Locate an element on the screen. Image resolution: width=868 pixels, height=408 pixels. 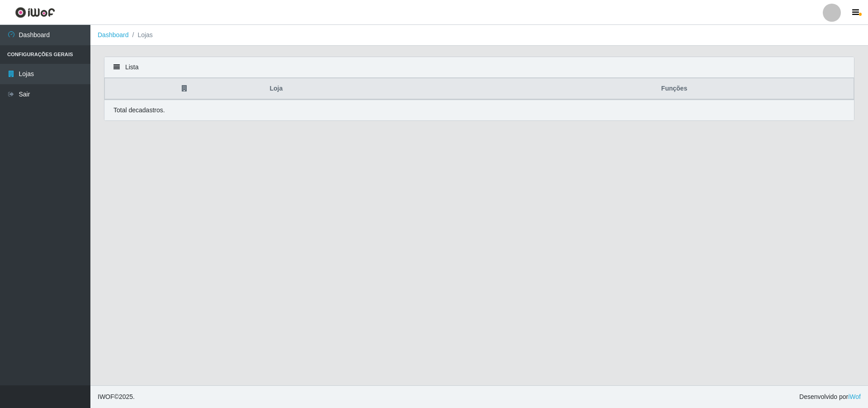
img: CoreUI Logo is located at coordinates (35, 12).